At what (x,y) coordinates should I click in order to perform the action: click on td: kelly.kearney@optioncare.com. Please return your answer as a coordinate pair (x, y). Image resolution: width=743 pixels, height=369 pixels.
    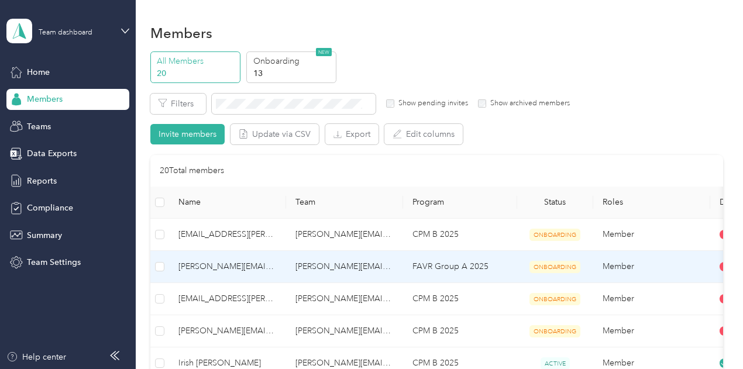
    Looking at the image, I should click on (228, 267).